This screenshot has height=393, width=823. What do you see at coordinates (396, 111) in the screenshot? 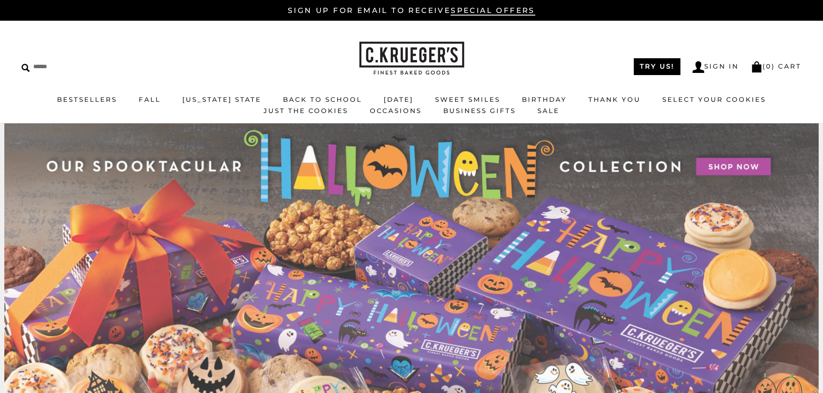
I see `a: OccasionsOccasions` at bounding box center [396, 111].